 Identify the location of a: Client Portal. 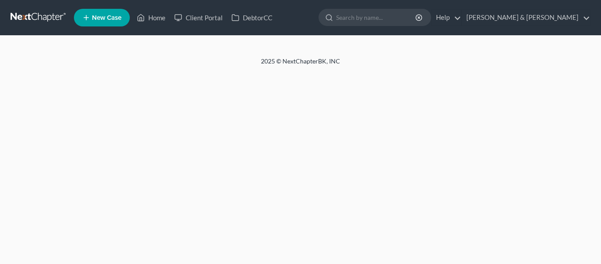
(198, 18).